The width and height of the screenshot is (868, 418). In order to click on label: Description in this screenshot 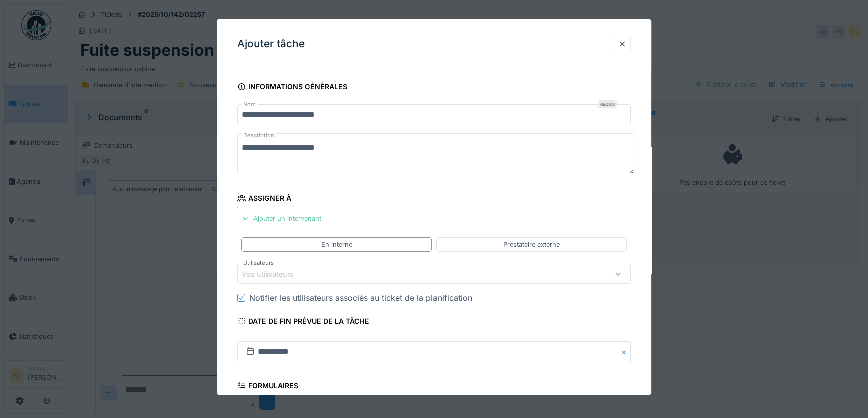, I will do `click(259, 136)`.